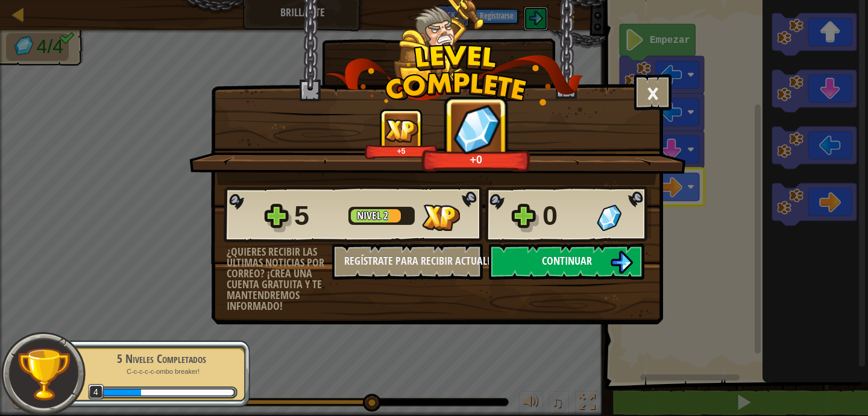  I want to click on button: Regístrate para recibir actualizaciones, so click(407, 262).